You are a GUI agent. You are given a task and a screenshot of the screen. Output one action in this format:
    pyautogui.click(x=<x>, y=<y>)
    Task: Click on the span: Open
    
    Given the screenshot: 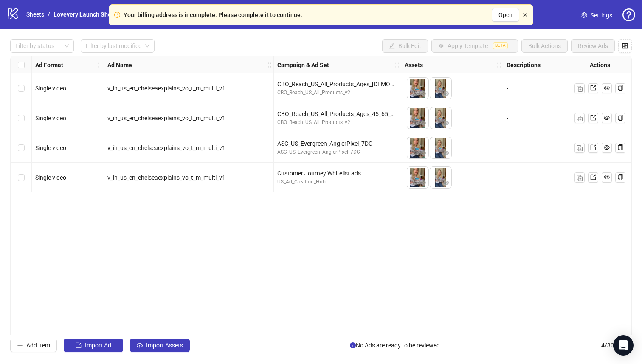 What is the action you would take?
    pyautogui.click(x=505, y=15)
    